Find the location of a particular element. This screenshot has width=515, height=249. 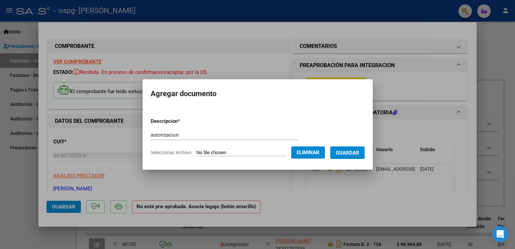

span: Seleccionar Archivo is located at coordinates (171, 152).